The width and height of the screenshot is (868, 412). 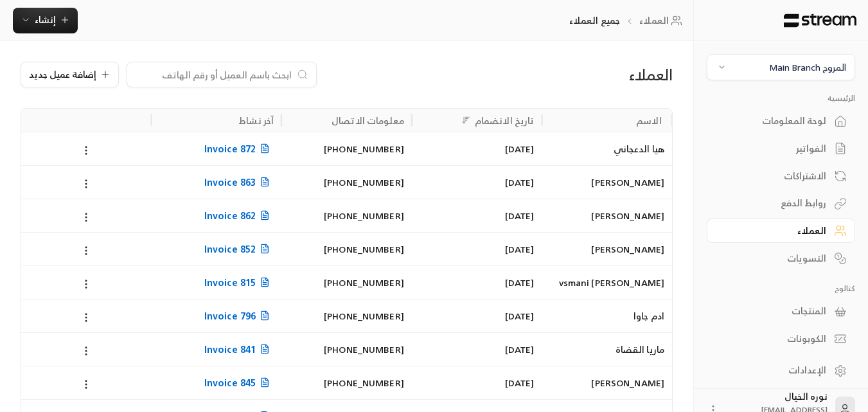 What do you see at coordinates (774, 311) in the screenshot?
I see `div: المنتجات` at bounding box center [774, 311].